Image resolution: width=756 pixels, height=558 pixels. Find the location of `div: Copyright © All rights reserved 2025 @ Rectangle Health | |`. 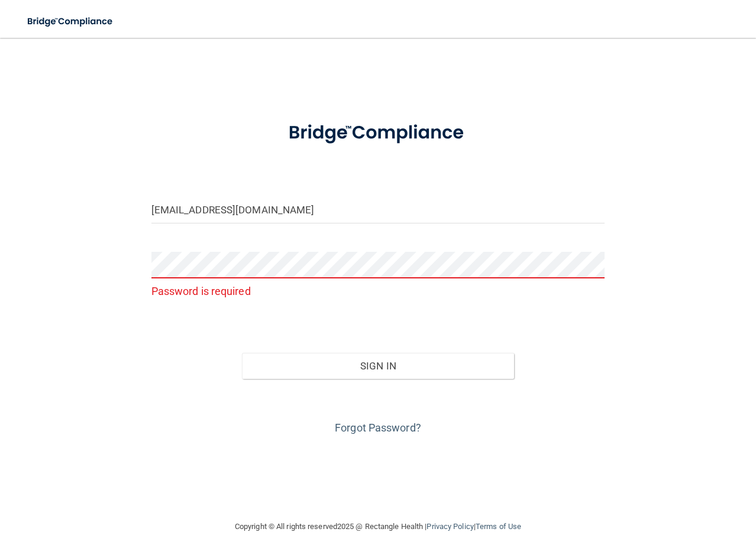

div: Copyright © All rights reserved 2025 @ Rectangle Health | | is located at coordinates (378, 527).